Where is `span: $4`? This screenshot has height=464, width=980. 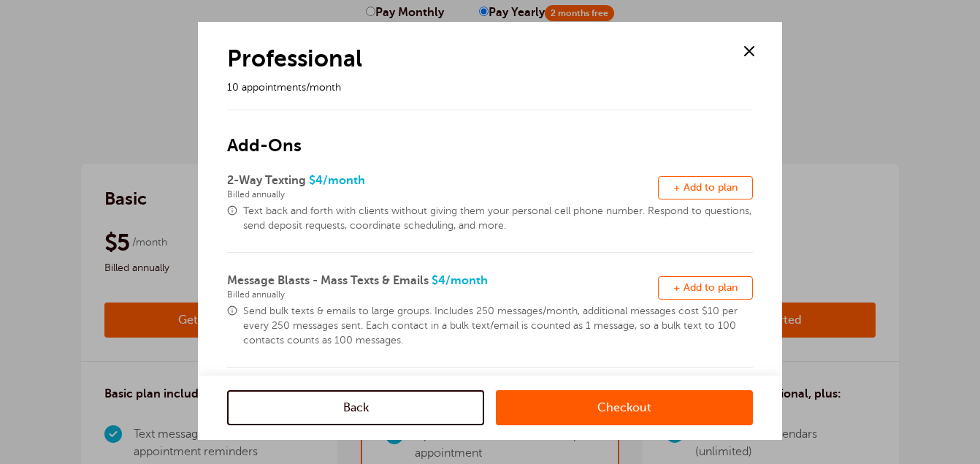 span: $4 is located at coordinates (443, 286).